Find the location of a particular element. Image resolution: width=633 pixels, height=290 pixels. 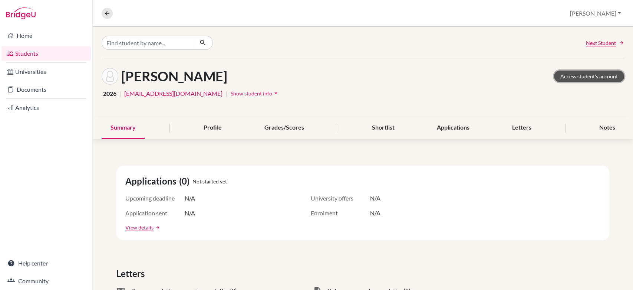

img: Annette Andino's avatar is located at coordinates (110, 76).